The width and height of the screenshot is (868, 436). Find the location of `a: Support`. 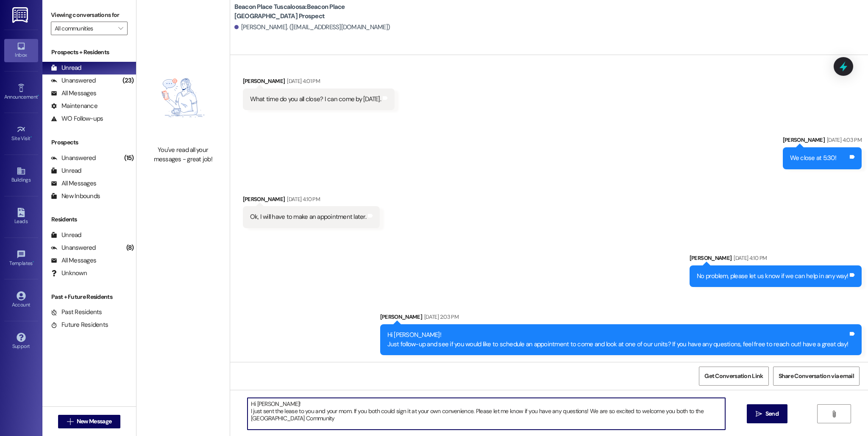

a: Support is located at coordinates (22, 342).